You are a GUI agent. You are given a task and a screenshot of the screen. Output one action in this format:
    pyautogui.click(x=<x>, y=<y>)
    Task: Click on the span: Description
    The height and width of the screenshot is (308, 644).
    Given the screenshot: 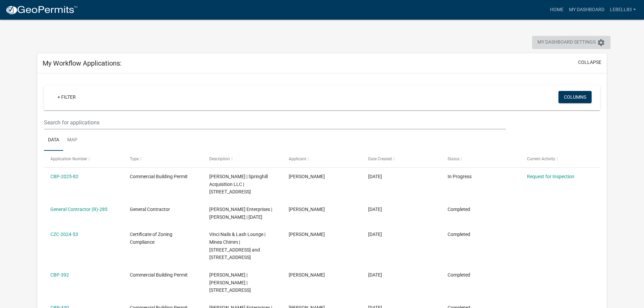 What is the action you would take?
    pyautogui.click(x=220, y=159)
    